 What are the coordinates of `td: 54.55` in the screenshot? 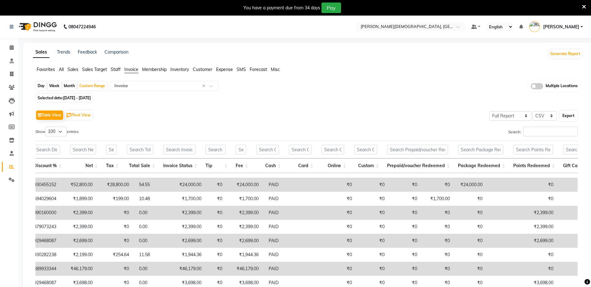 It's located at (152, 184).